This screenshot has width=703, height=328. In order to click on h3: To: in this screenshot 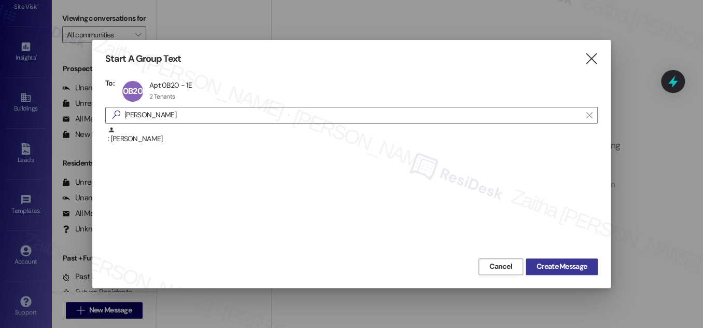, I will do `click(110, 83)`.